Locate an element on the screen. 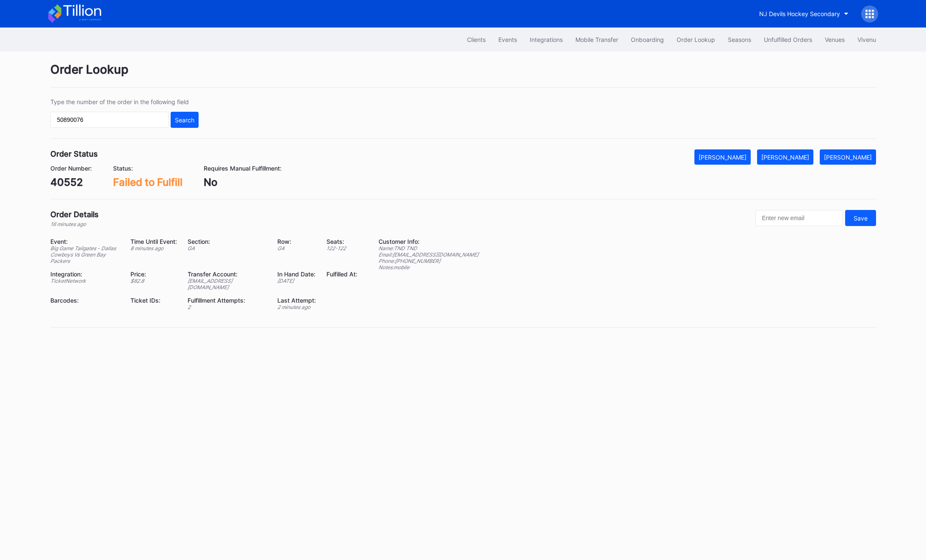 The height and width of the screenshot is (560, 926). div: Events is located at coordinates (507, 39).